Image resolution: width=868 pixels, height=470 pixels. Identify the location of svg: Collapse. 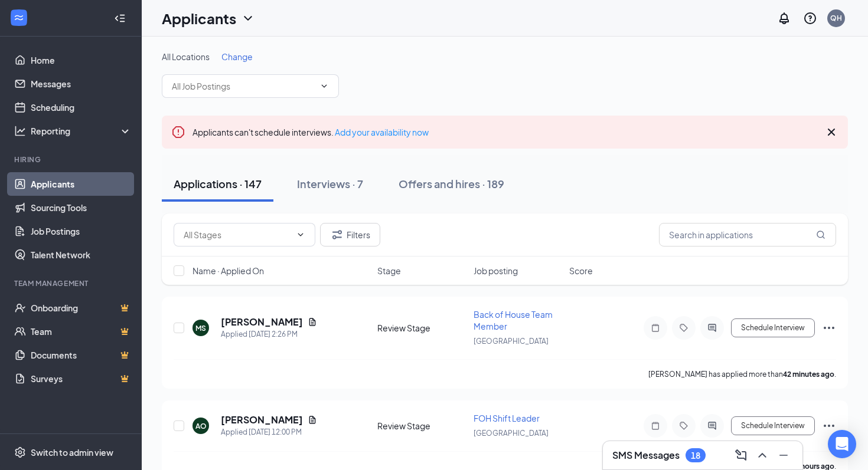
(120, 18).